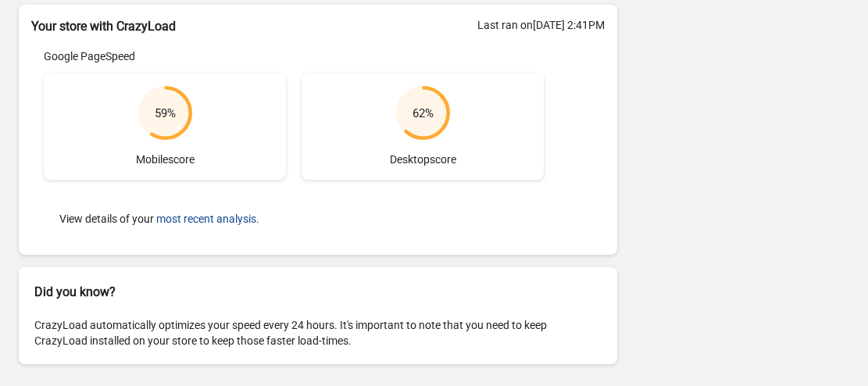 This screenshot has width=868, height=386. I want to click on h2: Did you know?, so click(318, 292).